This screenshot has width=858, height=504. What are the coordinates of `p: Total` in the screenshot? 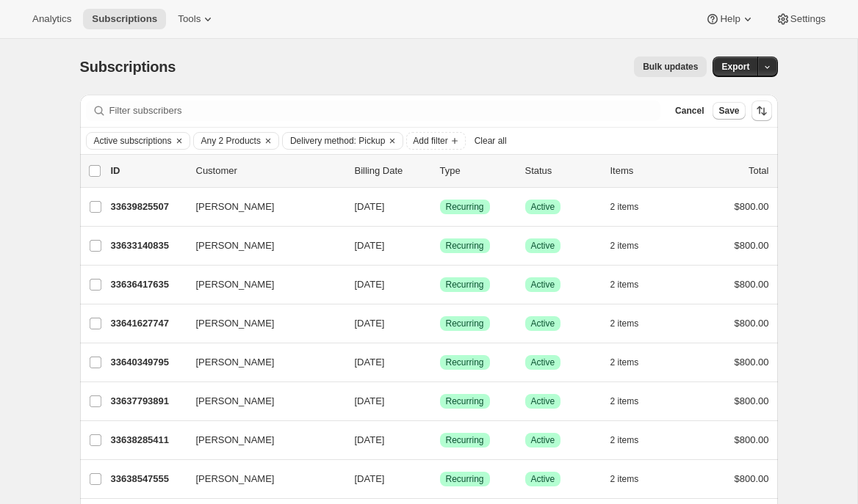 It's located at (758, 171).